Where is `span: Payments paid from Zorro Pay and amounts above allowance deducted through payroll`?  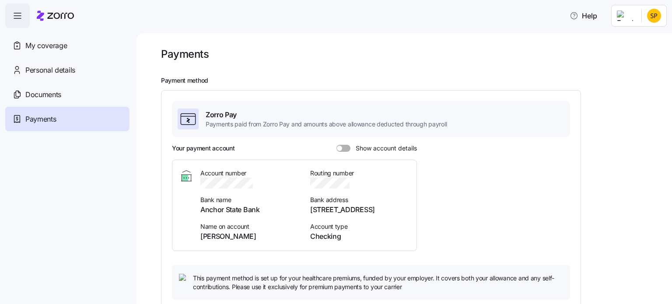
span: Payments paid from Zorro Pay and amounts above allowance deducted through payroll is located at coordinates (326, 124).